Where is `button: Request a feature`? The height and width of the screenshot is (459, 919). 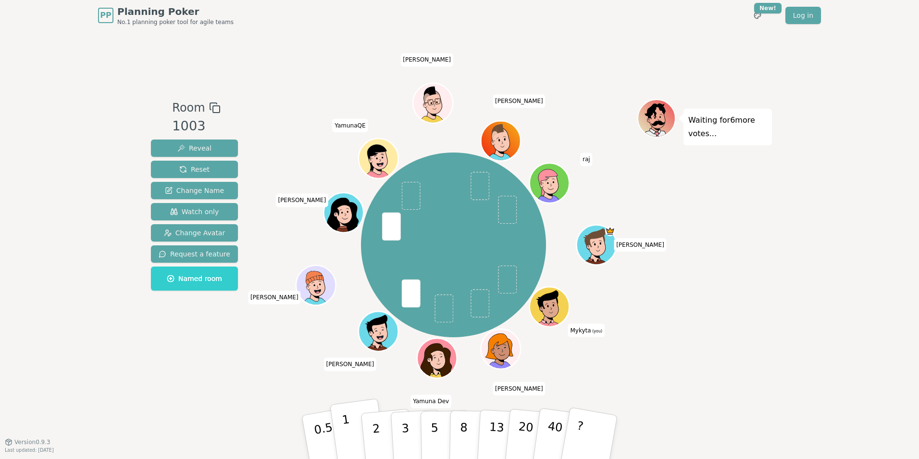 button: Request a feature is located at coordinates (194, 254).